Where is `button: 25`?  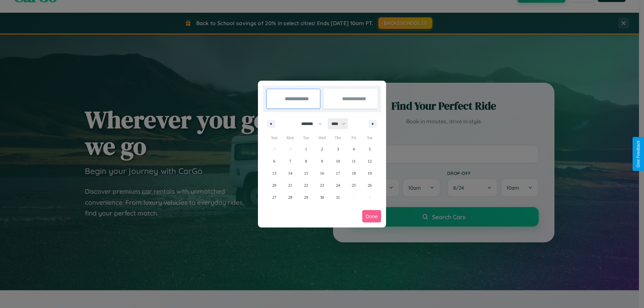
button: 25 is located at coordinates (353, 186).